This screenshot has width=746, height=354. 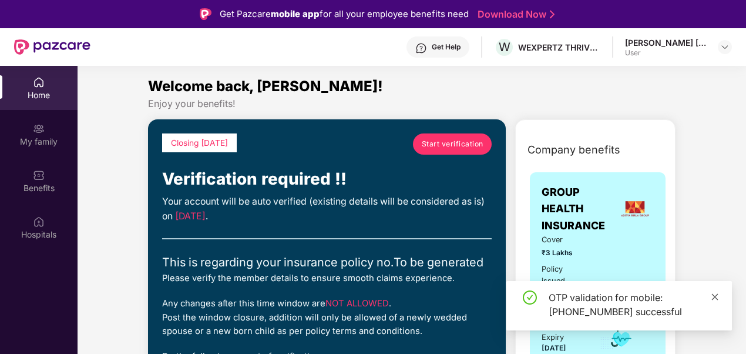 I want to click on div: Get Help, so click(x=446, y=47).